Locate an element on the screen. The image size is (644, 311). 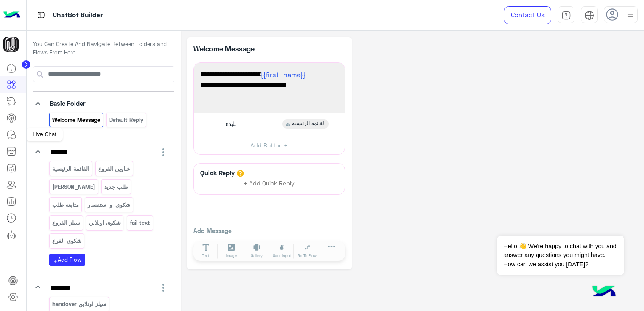
button: Image is located at coordinates (232, 251).